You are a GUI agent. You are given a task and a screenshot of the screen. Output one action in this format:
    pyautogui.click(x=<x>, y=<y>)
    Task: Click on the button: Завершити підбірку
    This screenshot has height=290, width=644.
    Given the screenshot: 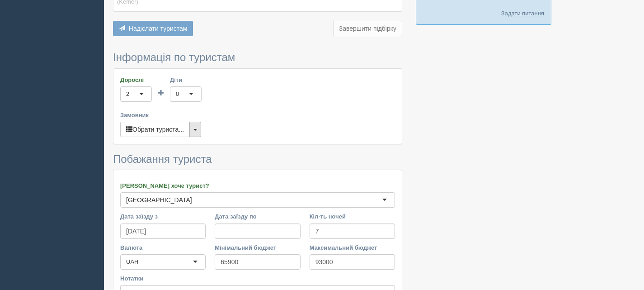 What is the action you would take?
    pyautogui.click(x=368, y=29)
    